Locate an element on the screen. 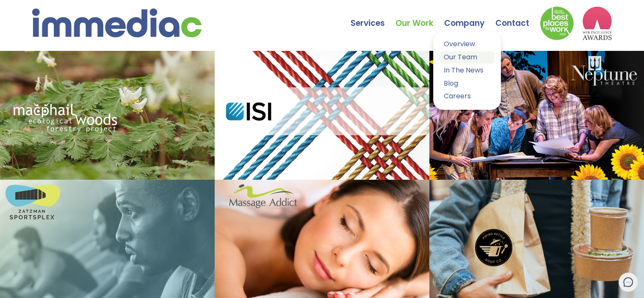 This screenshot has height=298, width=644. a: Blog is located at coordinates (467, 84).